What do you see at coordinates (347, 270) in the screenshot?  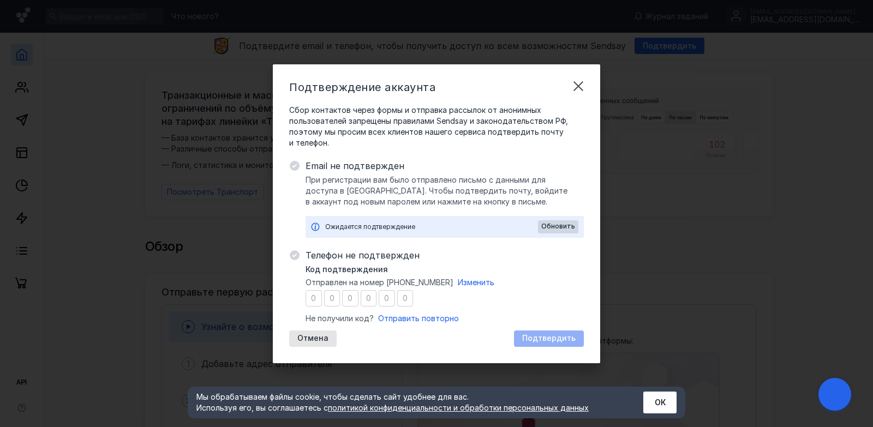 I see `span: Код подтверждения` at bounding box center [347, 270].